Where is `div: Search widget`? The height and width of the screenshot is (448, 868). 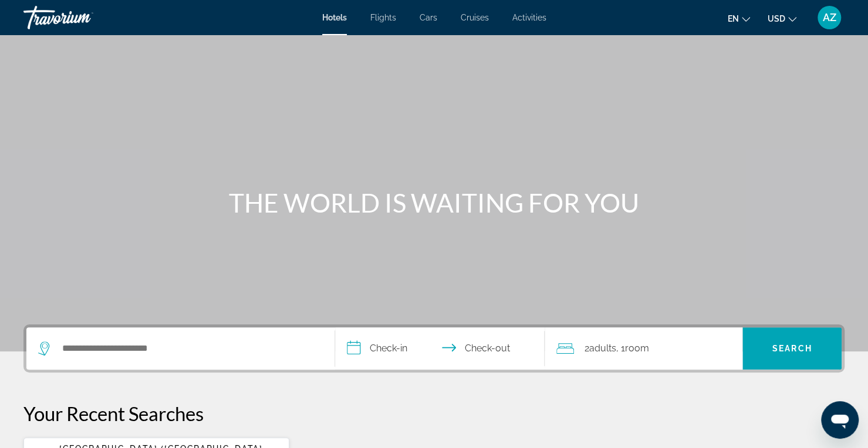
div: Search widget is located at coordinates (434, 349).